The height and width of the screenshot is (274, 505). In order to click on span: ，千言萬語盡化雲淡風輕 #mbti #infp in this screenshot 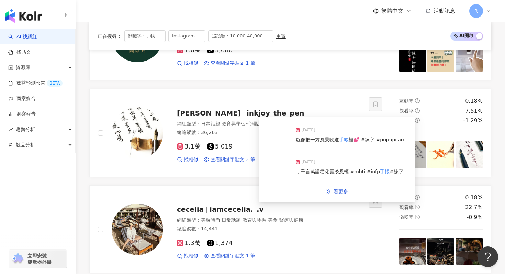, I will do `click(338, 171)`.